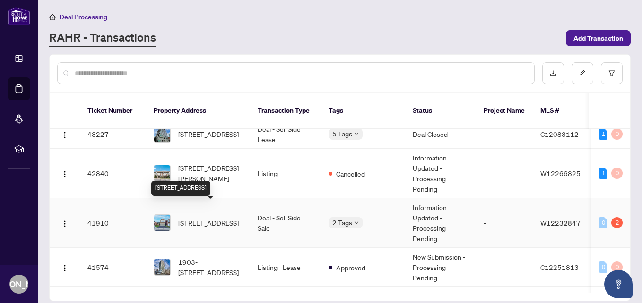  I want to click on span: W12232847, so click(560, 223).